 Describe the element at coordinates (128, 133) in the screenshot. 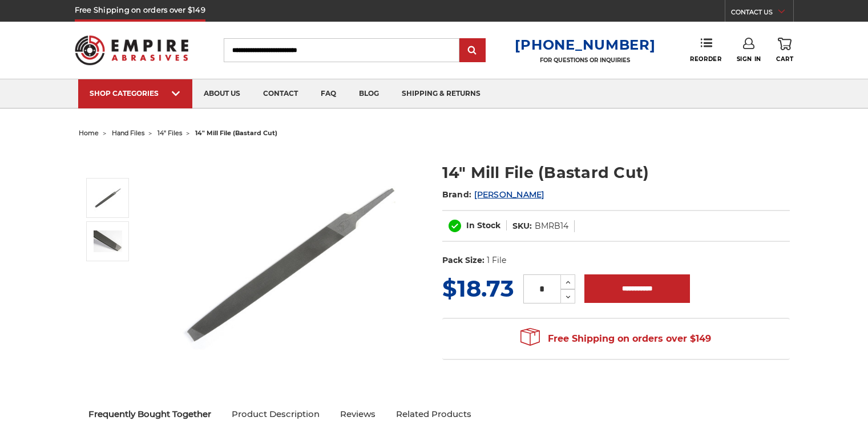

I see `span: hand files` at that location.